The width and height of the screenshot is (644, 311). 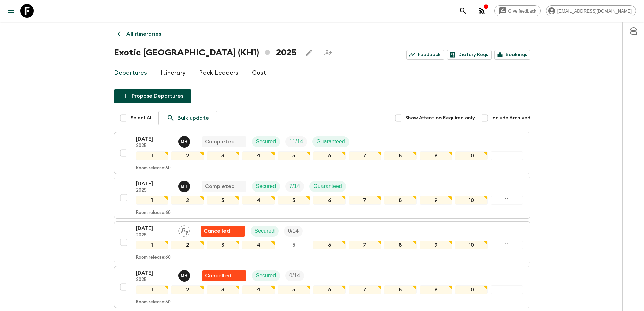 What do you see at coordinates (330, 142) in the screenshot?
I see `p: Guaranteed` at bounding box center [330, 142].